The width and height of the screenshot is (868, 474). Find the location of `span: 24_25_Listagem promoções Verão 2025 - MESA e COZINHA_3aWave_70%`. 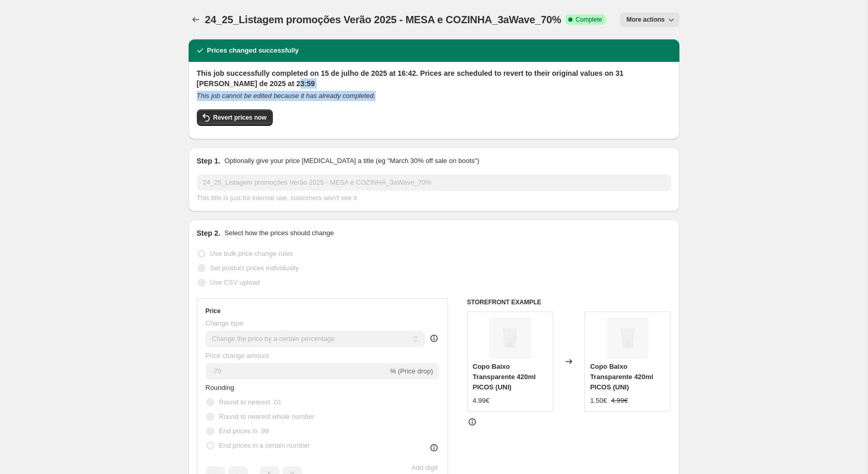

span: 24_25_Listagem promoções Verão 2025 - MESA e COZINHA_3aWave_70% is located at coordinates (383, 20).